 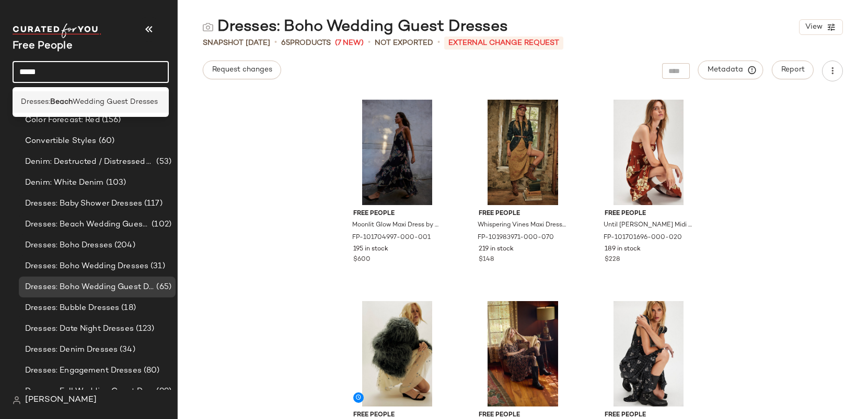 I want to click on button: Report, so click(x=793, y=70).